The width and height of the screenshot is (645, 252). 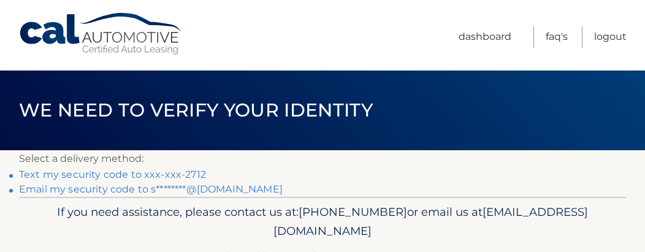 I want to click on a: FAQ's, so click(x=557, y=37).